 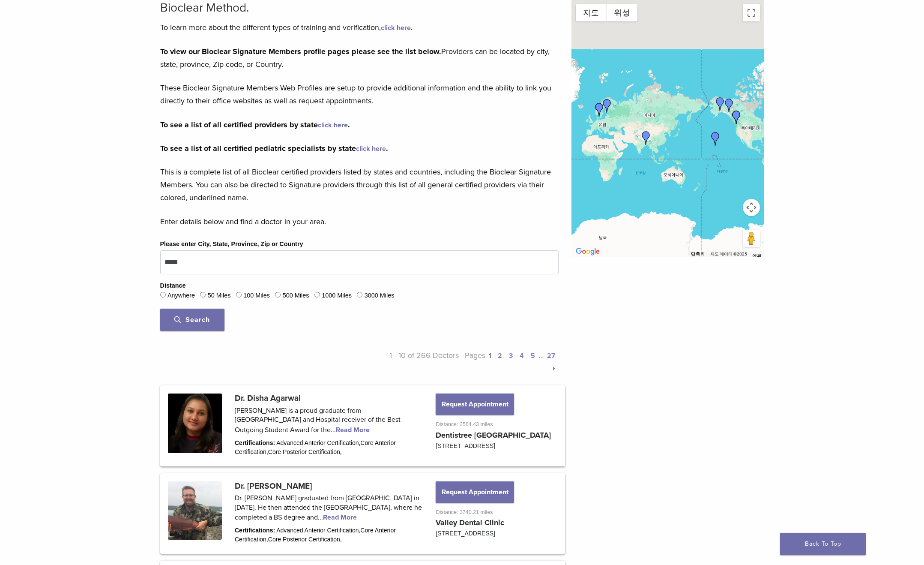 What do you see at coordinates (522, 356) in the screenshot?
I see `a: 4` at bounding box center [522, 356].